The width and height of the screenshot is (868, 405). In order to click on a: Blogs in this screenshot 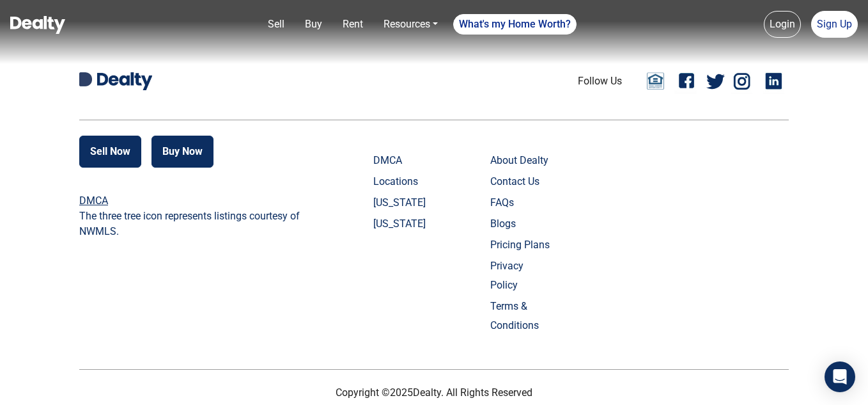, I will do `click(521, 224)`.